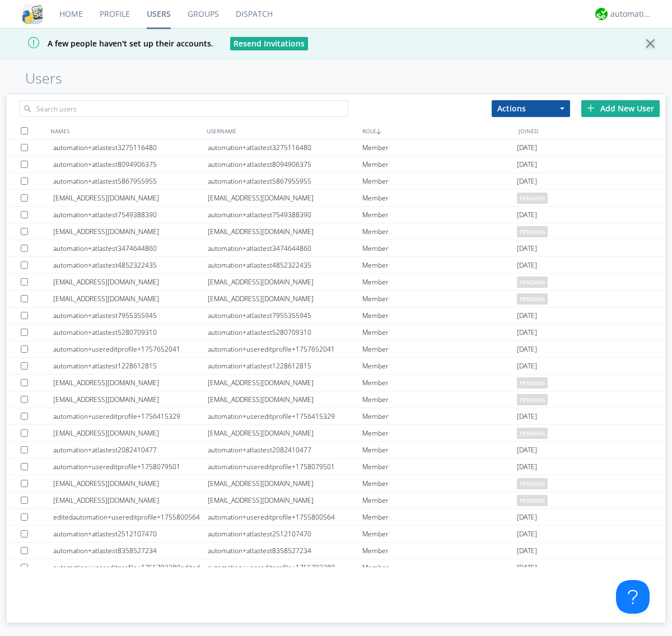  Describe the element at coordinates (620, 108) in the screenshot. I see `div: Add New User` at that location.